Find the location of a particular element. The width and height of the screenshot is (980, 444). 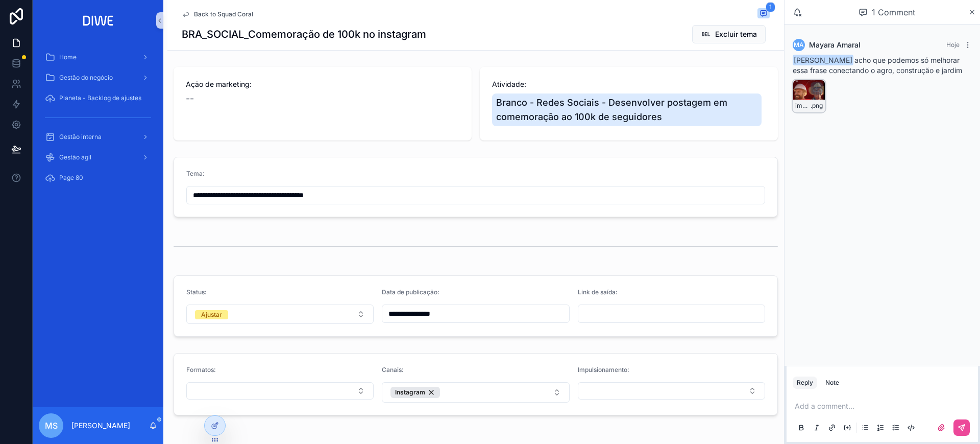

span: Branco - Redes Sociais - Desenvolver postagem em comemoração ao 100k de seguidores is located at coordinates (626, 110).